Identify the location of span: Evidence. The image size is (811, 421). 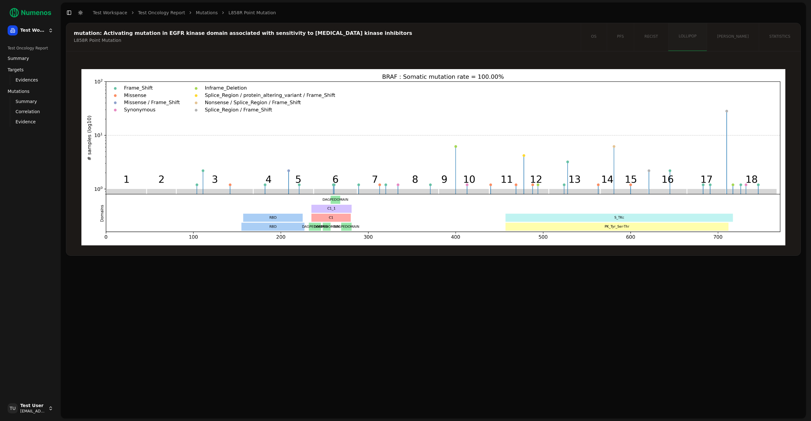
(26, 122).